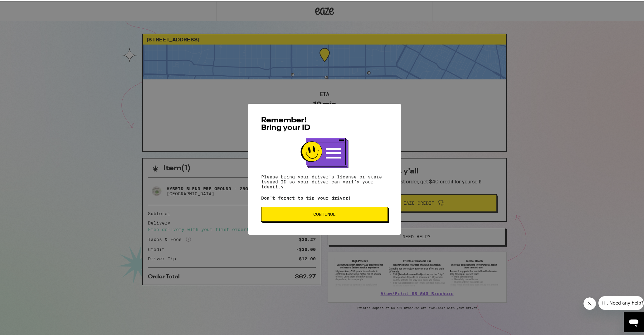  Describe the element at coordinates (24, 7) in the screenshot. I see `span: Hi. Need any help?` at that location.